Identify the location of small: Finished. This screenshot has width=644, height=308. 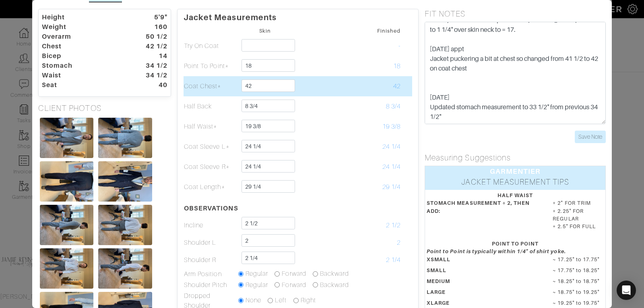
(389, 31).